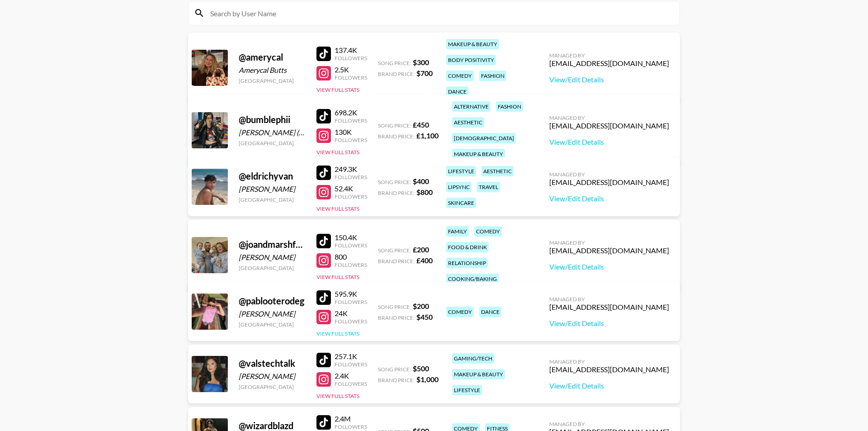 The image size is (868, 431). What do you see at coordinates (351, 188) in the screenshot?
I see `div: 52.4K` at bounding box center [351, 188].